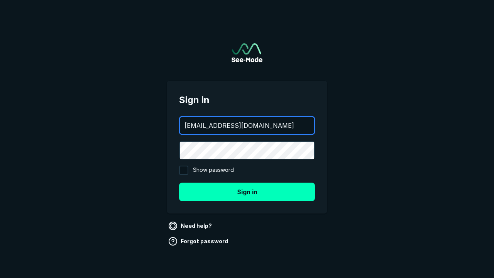 The height and width of the screenshot is (278, 494). What do you see at coordinates (247, 53) in the screenshot?
I see `a: Go to sign in` at bounding box center [247, 53].